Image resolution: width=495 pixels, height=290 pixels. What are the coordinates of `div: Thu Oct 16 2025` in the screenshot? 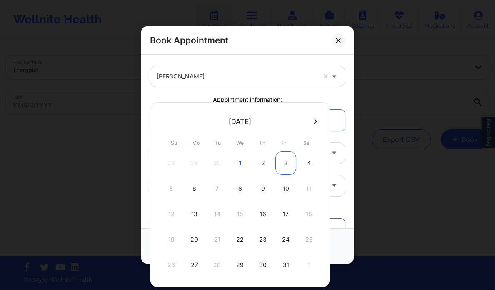 It's located at (263, 214).